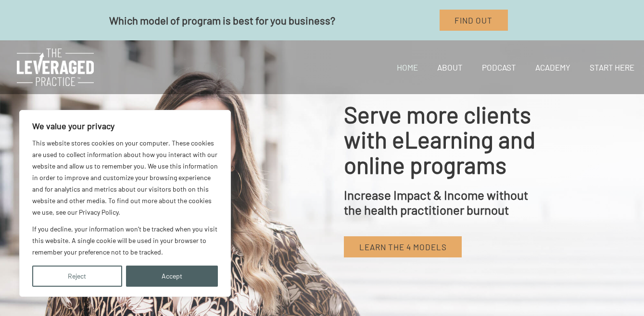  What do you see at coordinates (436, 202) in the screenshot?
I see `span: Increase Impact & Income without the health practitioner burnout` at bounding box center [436, 202].